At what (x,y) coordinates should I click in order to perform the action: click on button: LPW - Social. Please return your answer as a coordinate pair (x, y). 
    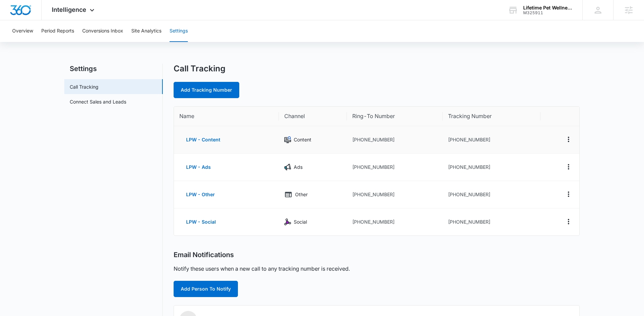
    Looking at the image, I should click on (201, 222).